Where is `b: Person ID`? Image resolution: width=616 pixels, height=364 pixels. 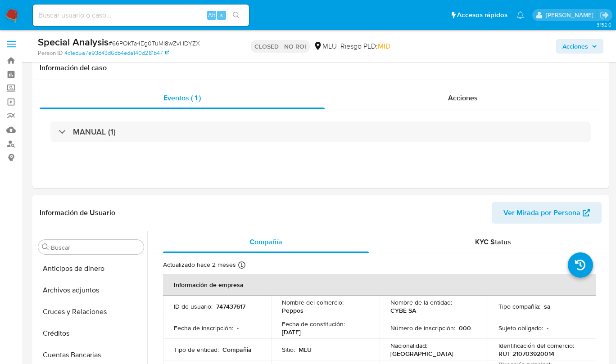
b: Person ID is located at coordinates (50, 53).